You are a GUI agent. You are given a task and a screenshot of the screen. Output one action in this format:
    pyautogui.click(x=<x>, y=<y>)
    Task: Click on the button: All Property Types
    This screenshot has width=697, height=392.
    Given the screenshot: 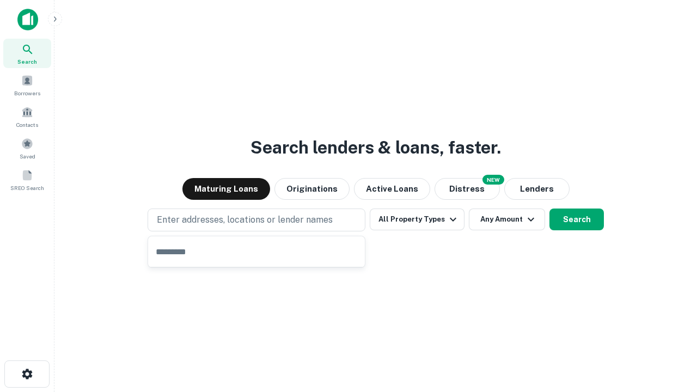 What is the action you would take?
    pyautogui.click(x=417, y=219)
    